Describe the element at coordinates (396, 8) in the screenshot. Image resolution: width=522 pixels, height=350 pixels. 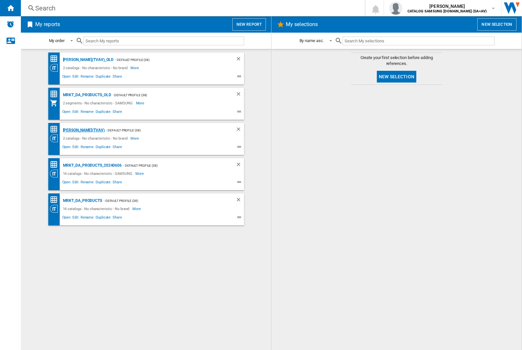
I see `img: profile.jpg` at that location.